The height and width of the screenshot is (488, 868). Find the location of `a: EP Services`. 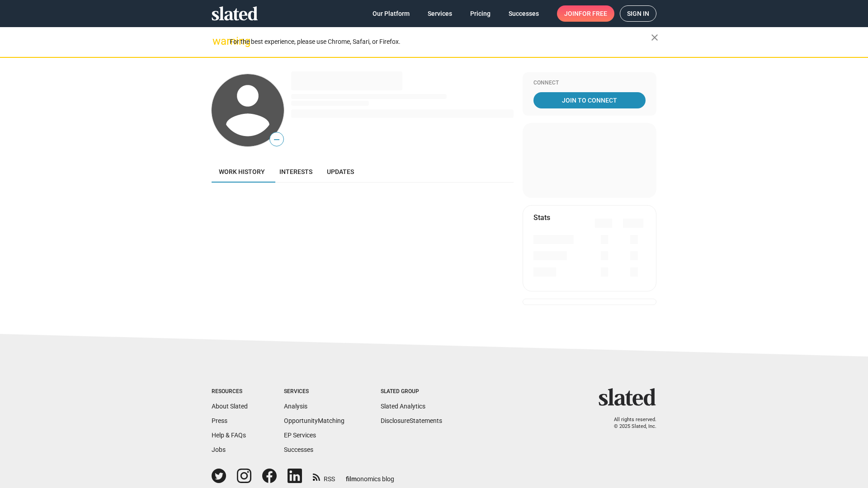

a: EP Services is located at coordinates (300, 435).